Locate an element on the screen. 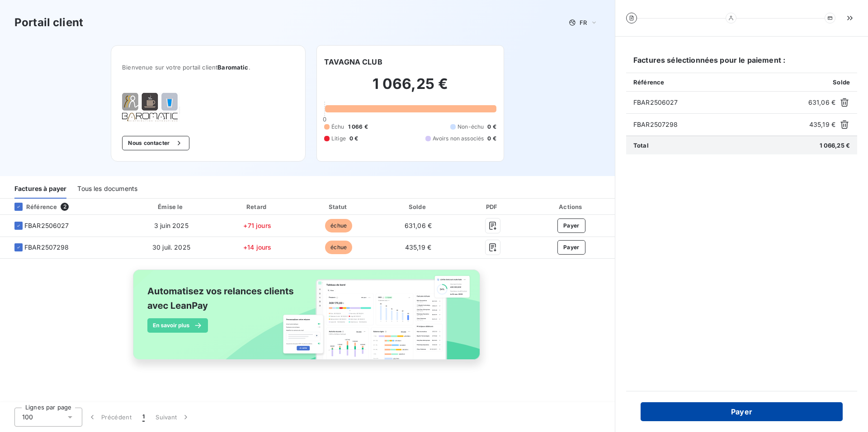 The height and width of the screenshot is (432, 868). span: Avoirs non associés is located at coordinates (459, 139).